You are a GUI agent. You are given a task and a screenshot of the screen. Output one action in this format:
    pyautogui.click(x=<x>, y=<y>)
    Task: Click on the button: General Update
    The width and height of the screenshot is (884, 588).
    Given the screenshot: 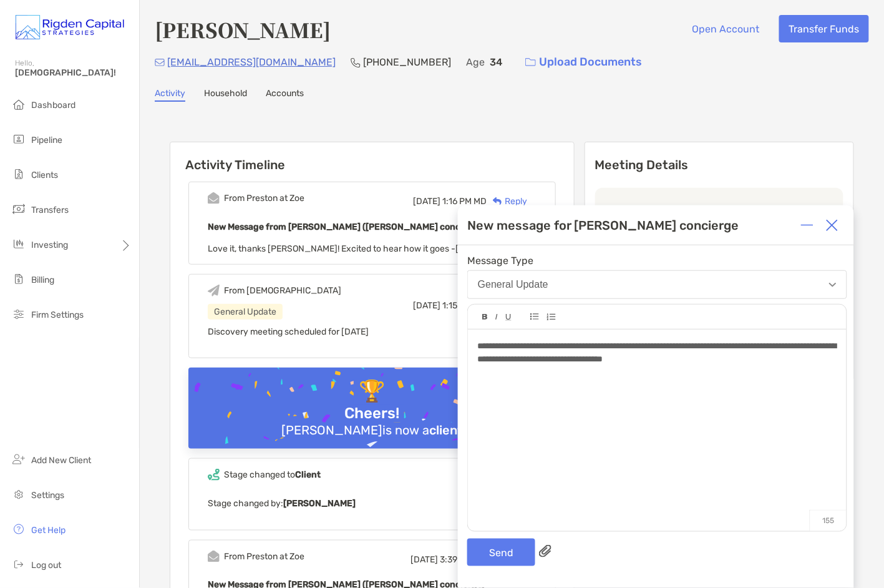 What is the action you would take?
    pyautogui.click(x=657, y=284)
    